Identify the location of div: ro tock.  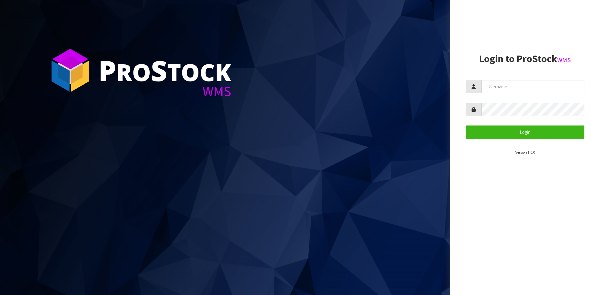
(165, 70).